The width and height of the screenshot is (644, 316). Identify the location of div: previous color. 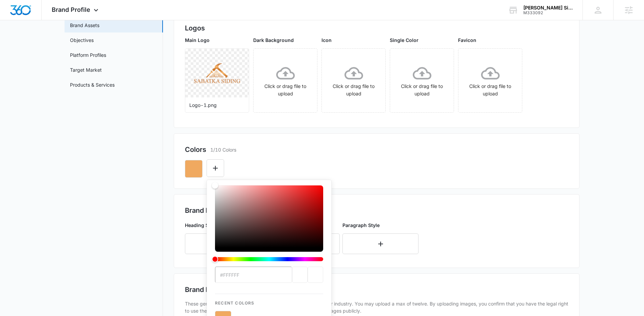
(300, 275).